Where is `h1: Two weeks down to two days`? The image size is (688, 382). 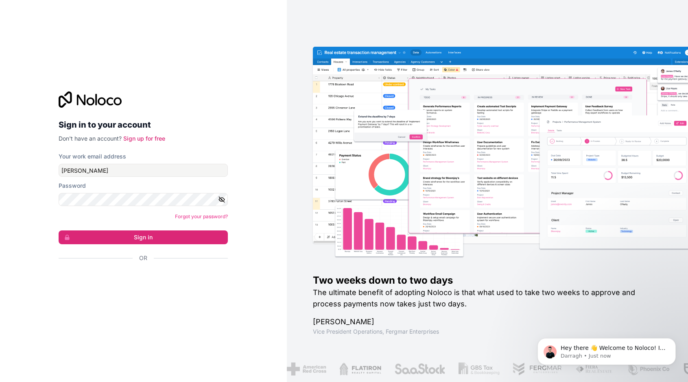 h1: Two weeks down to two days is located at coordinates (487, 281).